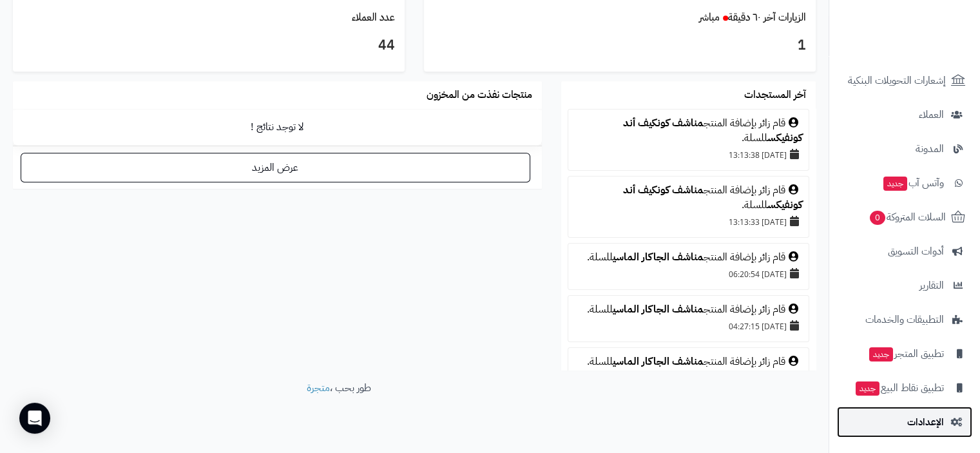 Image resolution: width=980 pixels, height=453 pixels. I want to click on a: الإعدادات, so click(905, 422).